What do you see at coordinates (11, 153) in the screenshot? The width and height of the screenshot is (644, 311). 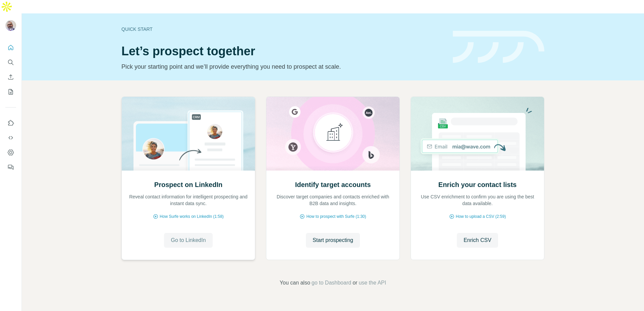 I see `button: Dashboard` at bounding box center [11, 153].